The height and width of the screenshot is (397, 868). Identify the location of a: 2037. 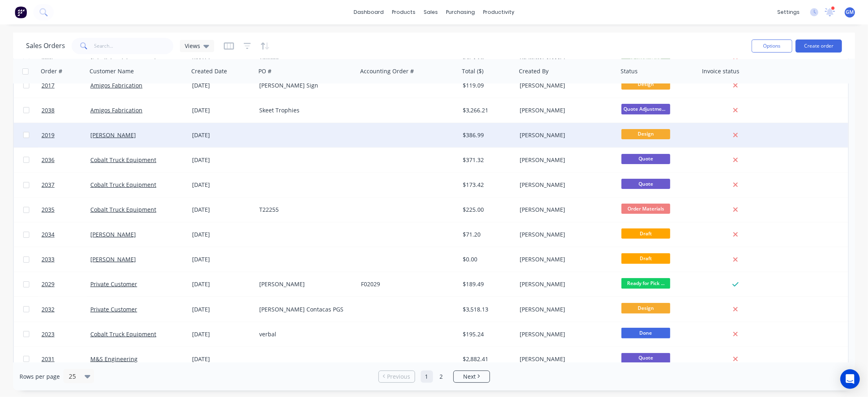
(66, 185).